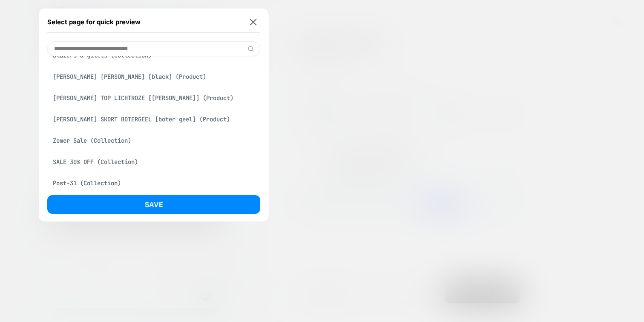 This screenshot has height=322, width=644. What do you see at coordinates (250, 49) in the screenshot?
I see `img: edit` at bounding box center [250, 49].